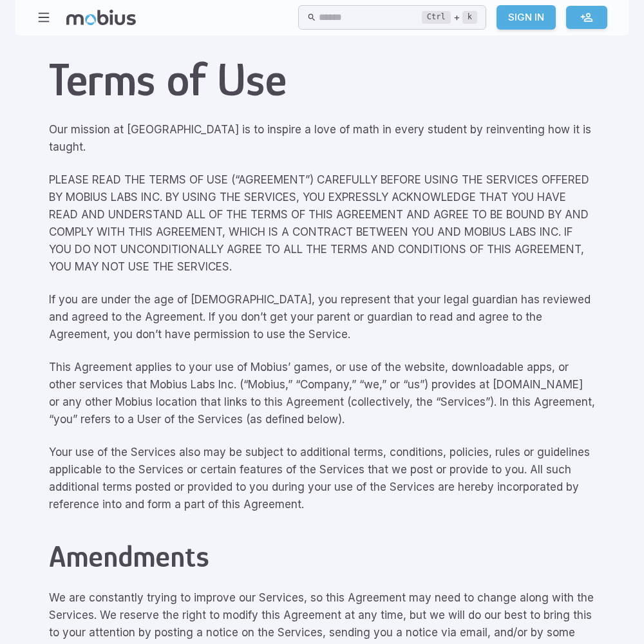 The image size is (644, 644). I want to click on h2: Amendments, so click(322, 556).